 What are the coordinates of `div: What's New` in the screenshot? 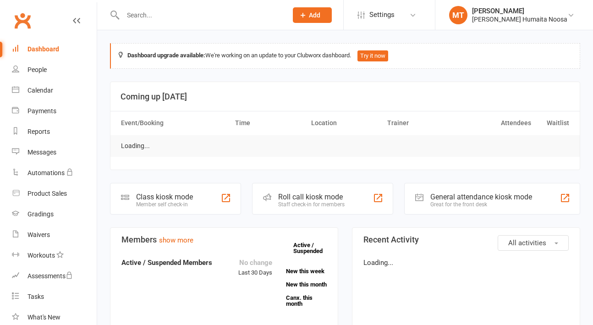 It's located at (44, 317).